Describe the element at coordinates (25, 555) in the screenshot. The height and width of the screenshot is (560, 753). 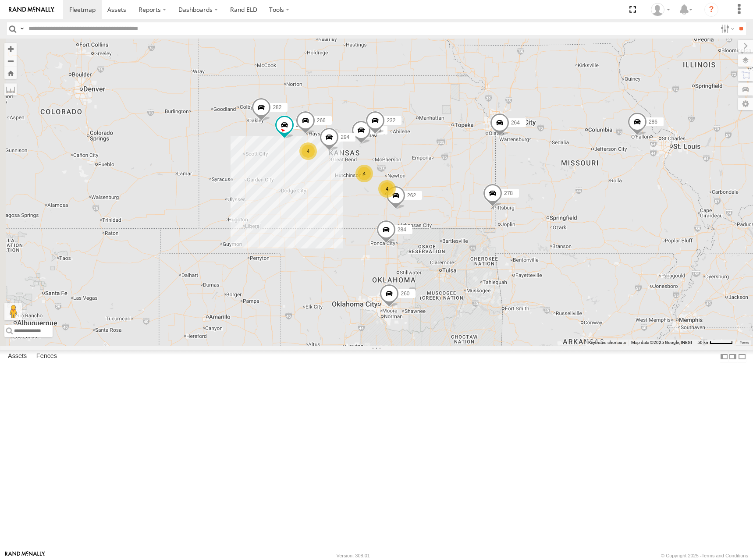
I see `a: Visit our Website` at that location.